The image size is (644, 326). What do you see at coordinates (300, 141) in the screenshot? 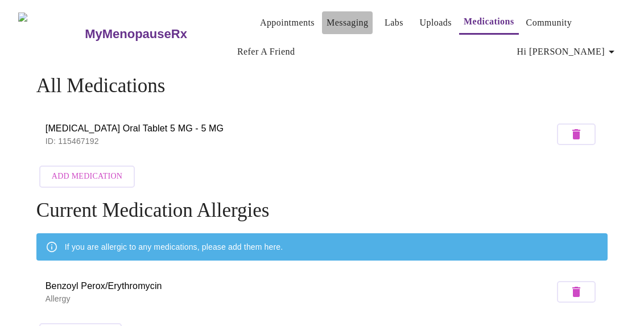
I see `p: ID: 115467192` at bounding box center [300, 141].